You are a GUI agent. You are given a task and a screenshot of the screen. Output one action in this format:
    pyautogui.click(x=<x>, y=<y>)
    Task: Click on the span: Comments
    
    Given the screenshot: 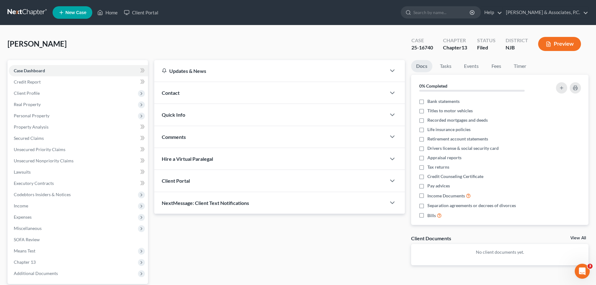 What is the action you would take?
    pyautogui.click(x=174, y=137)
    